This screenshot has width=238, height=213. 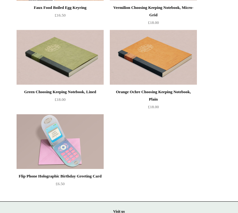 I want to click on div: Orange Ochre Choosing Keeping Notebook, Plain, so click(x=153, y=96).